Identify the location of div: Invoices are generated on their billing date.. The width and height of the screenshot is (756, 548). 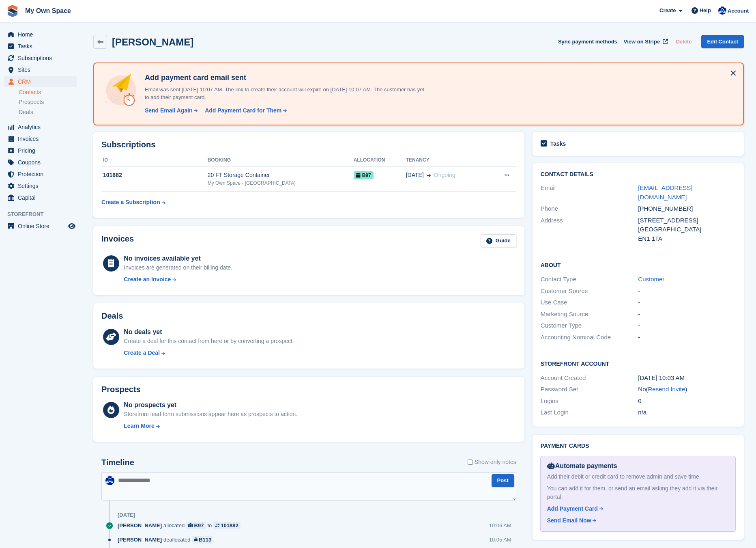
(178, 268).